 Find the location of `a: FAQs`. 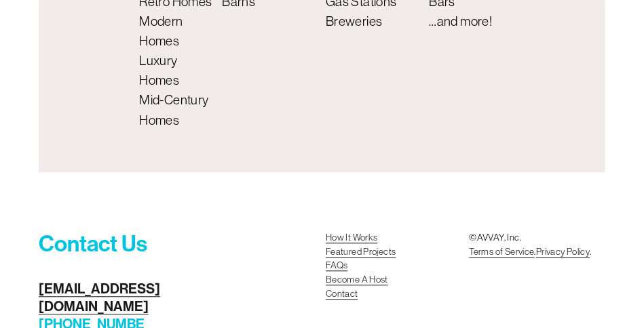

a: FAQs is located at coordinates (337, 265).